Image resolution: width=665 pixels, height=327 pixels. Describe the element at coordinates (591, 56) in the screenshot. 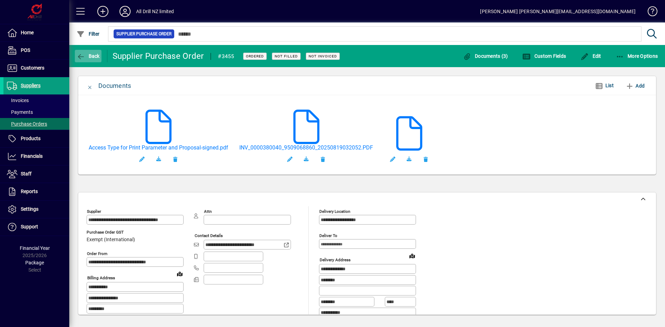

I see `span: Edit` at that location.